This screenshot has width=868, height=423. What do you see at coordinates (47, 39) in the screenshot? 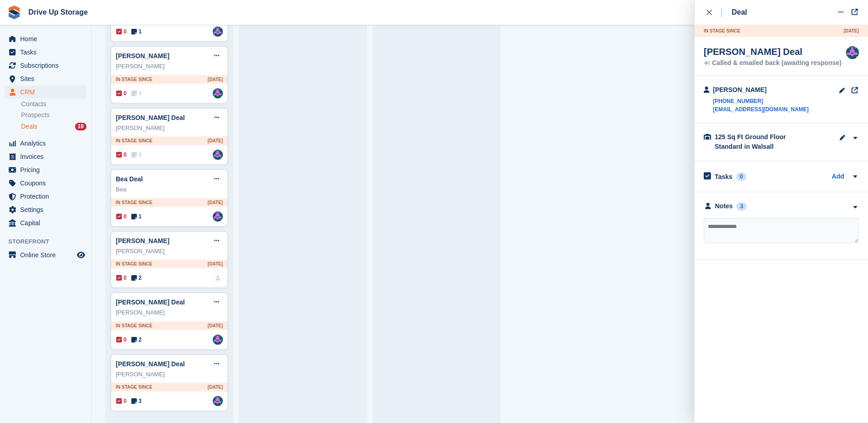
I see `span: Home` at bounding box center [47, 39].